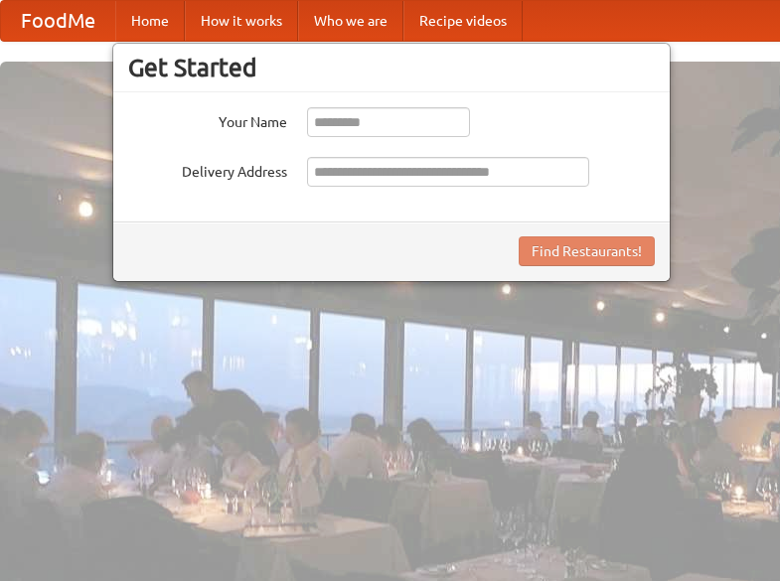 The image size is (780, 581). What do you see at coordinates (208, 169) in the screenshot?
I see `label: Delivery Address` at bounding box center [208, 169].